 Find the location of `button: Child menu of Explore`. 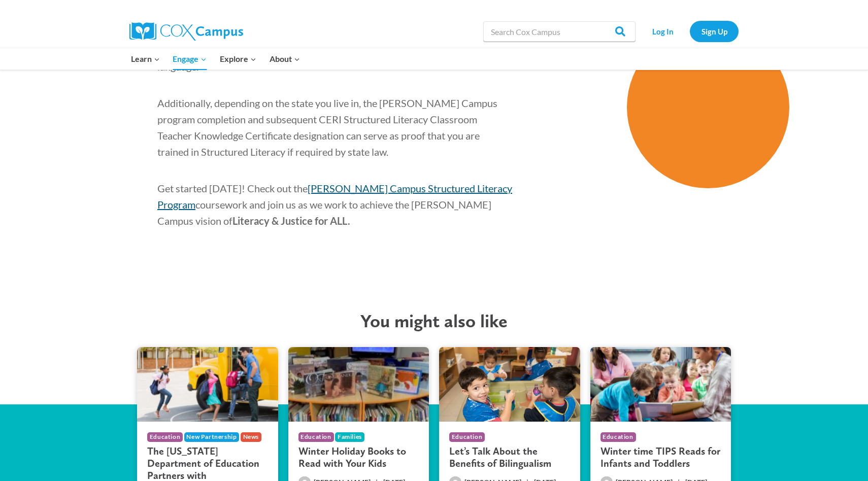

button: Child menu of Explore is located at coordinates (238, 59).